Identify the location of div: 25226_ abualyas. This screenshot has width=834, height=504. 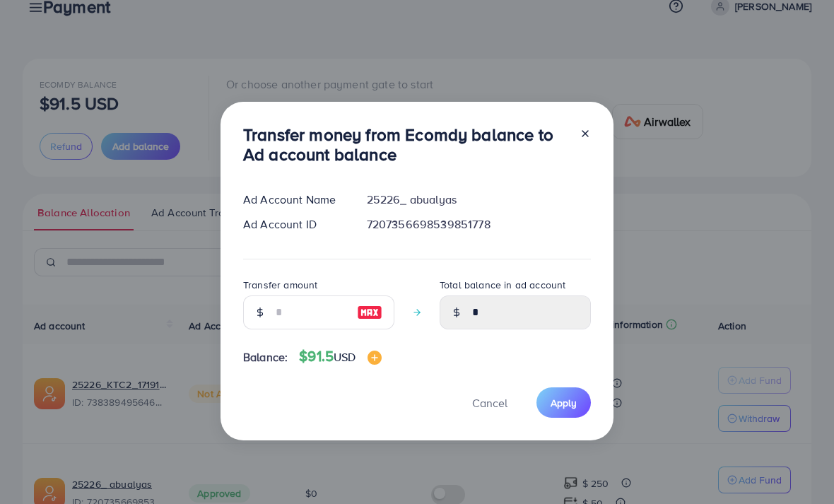
(479, 200).